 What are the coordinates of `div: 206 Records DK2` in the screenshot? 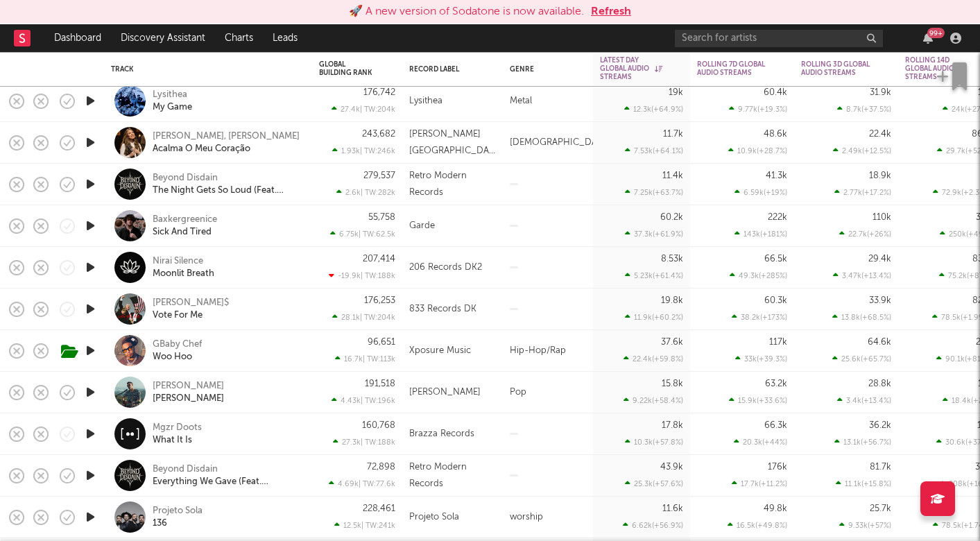 It's located at (446, 268).